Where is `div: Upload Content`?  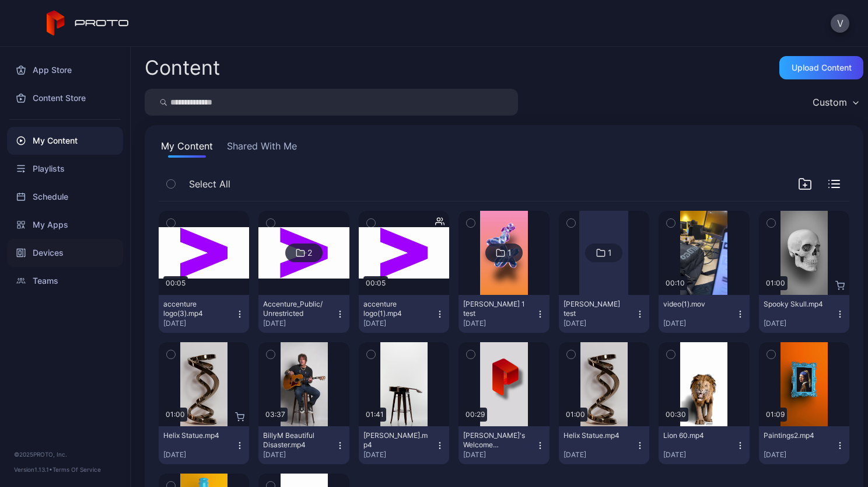
div: Upload Content is located at coordinates (821, 67).